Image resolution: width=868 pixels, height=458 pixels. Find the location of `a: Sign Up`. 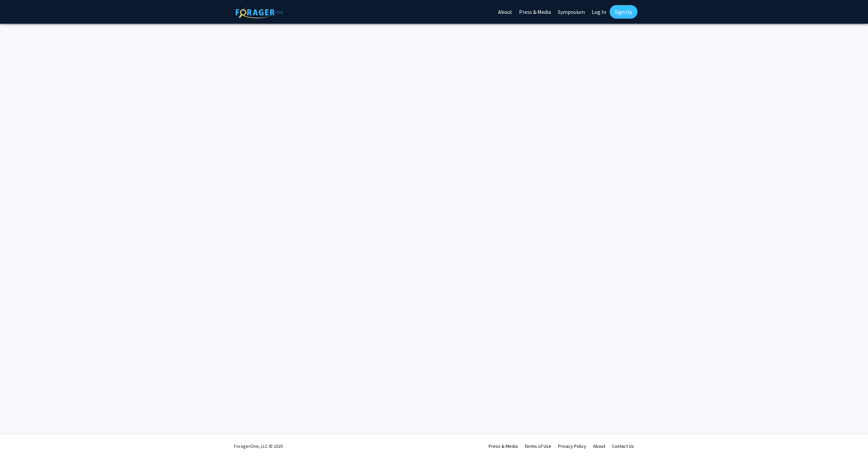

a: Sign Up is located at coordinates (623, 12).